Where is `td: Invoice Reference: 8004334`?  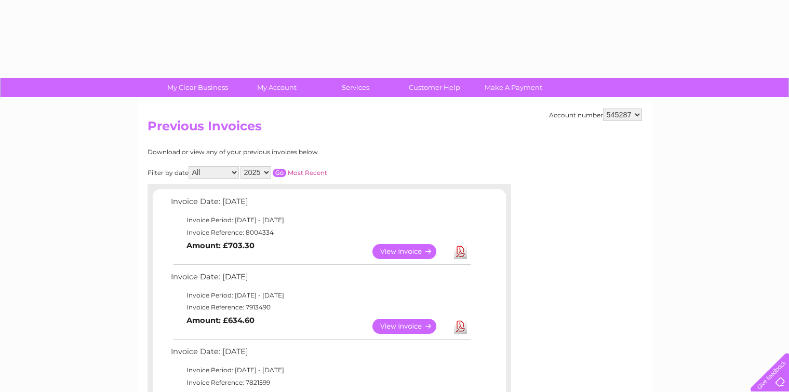
td: Invoice Reference: 8004334 is located at coordinates (320, 233).